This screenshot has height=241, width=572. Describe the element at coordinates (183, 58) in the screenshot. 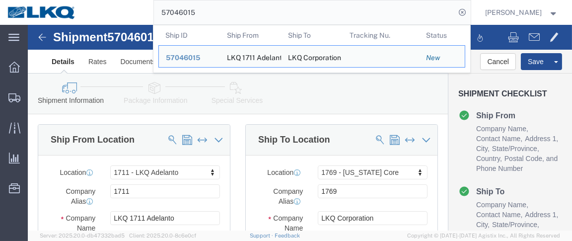

I see `span: 57046015` at that location.